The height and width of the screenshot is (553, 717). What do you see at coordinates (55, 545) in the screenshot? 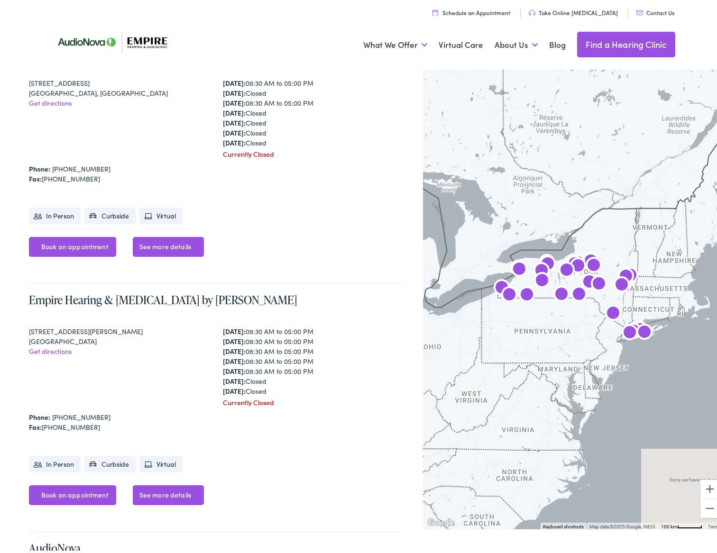
I see `a: AudioNova` at bounding box center [55, 545].